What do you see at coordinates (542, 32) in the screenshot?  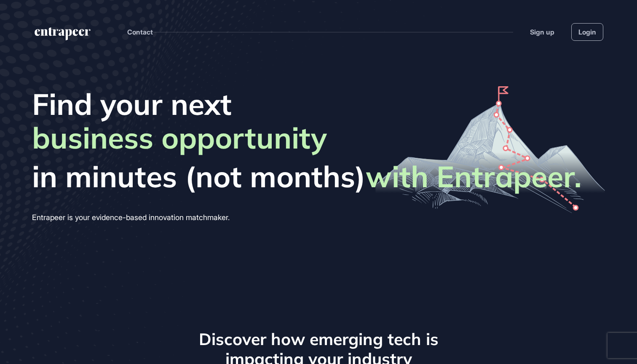 I see `a: Sign up` at bounding box center [542, 32].